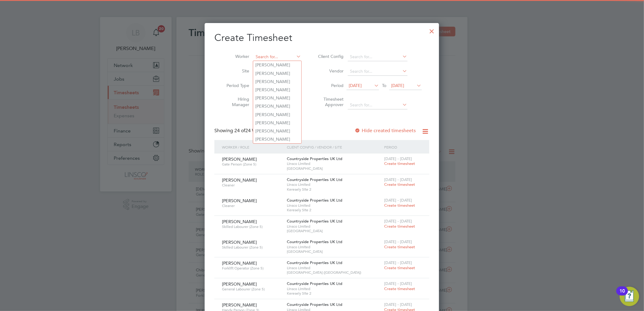  What do you see at coordinates (236, 86) in the screenshot?
I see `label: Period Type` at bounding box center [236, 86].